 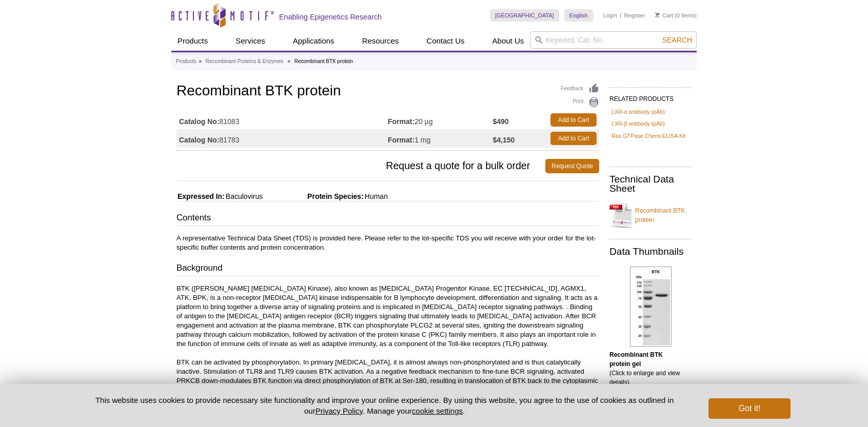 I want to click on strong: $490, so click(x=501, y=121).